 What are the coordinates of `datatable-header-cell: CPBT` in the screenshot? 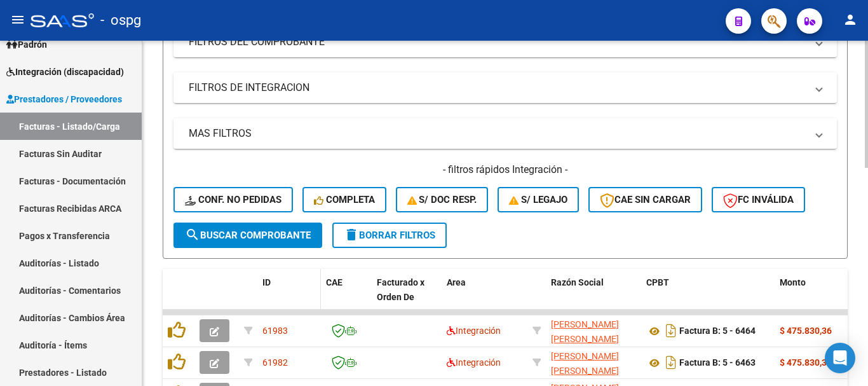 It's located at (708, 297).